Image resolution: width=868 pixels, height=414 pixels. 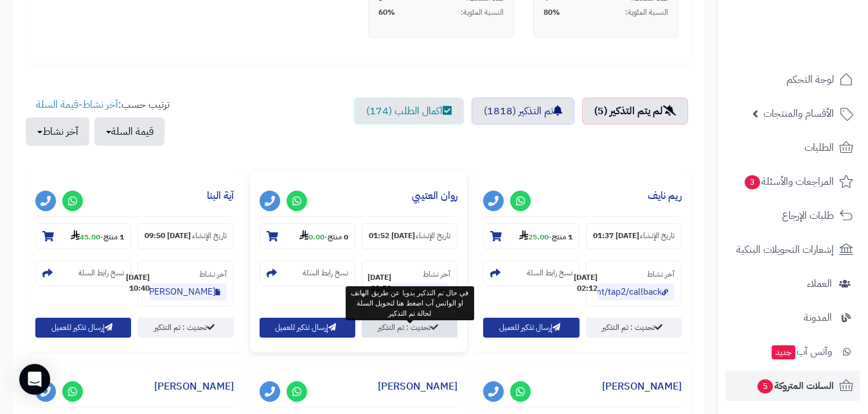 What do you see at coordinates (795, 385) in the screenshot?
I see `span: السلات المتروكة` at bounding box center [795, 385].